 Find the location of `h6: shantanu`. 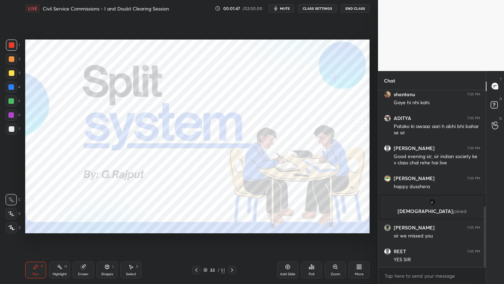

h6: shantanu is located at coordinates (404, 94).